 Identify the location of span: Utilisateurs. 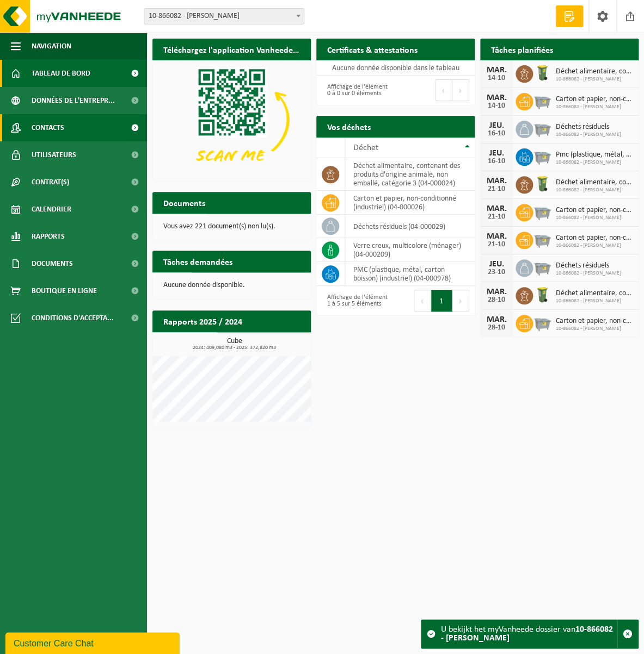
(54, 155).